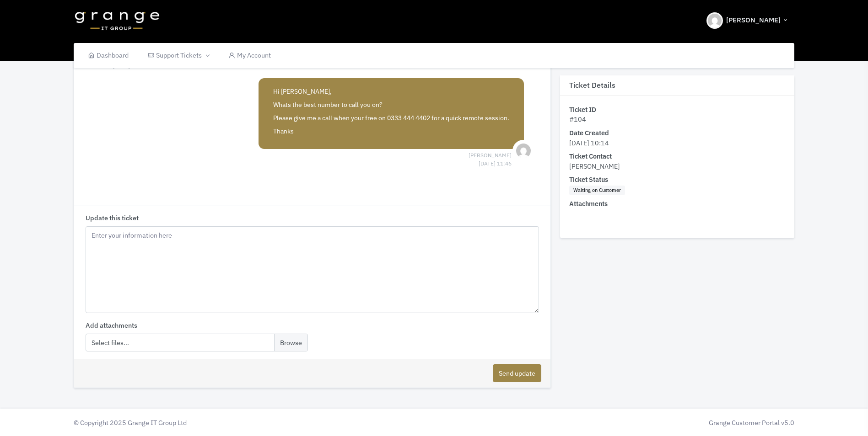 The height and width of the screenshot is (436, 868). Describe the element at coordinates (677, 133) in the screenshot. I see `dt: Date Created` at that location.